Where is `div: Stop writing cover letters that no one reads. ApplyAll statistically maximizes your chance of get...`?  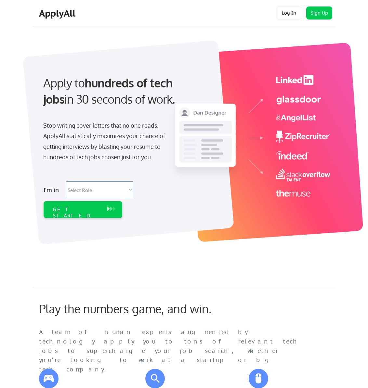
div: Stop writing cover letters that no one reads. ApplyAll statistically maximizes your chance of get... is located at coordinates (104, 141).